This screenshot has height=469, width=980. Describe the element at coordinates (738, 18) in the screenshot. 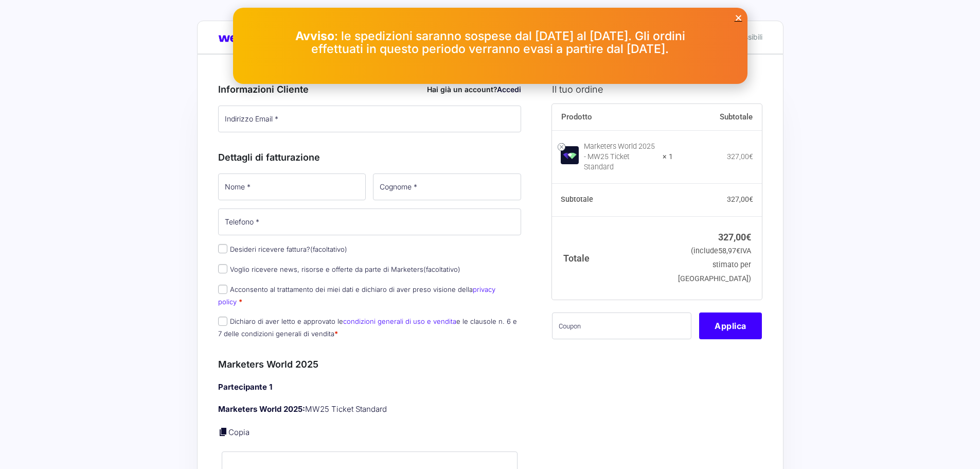

I see `a: Close` at that location.